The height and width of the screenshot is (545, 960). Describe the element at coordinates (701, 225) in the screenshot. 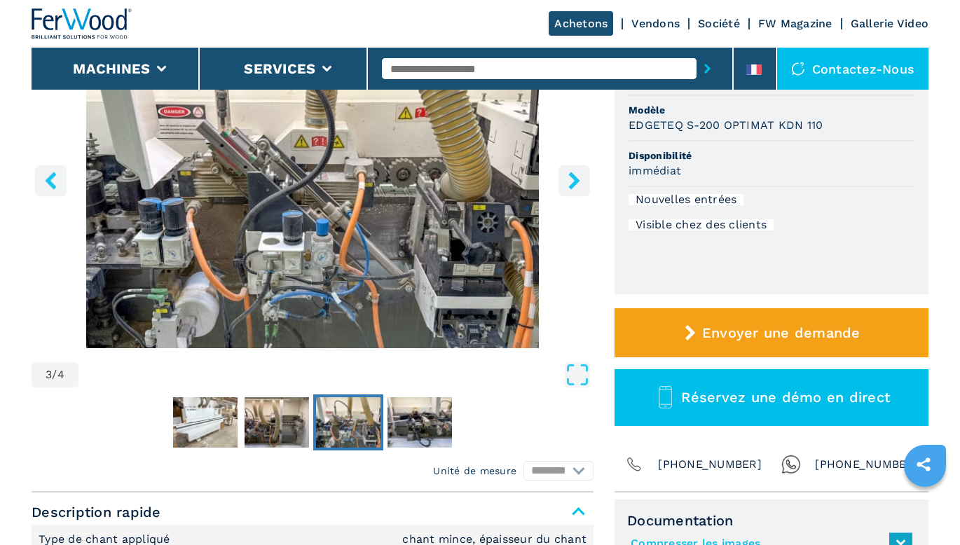

I see `div: Visible chez des clients` at that location.